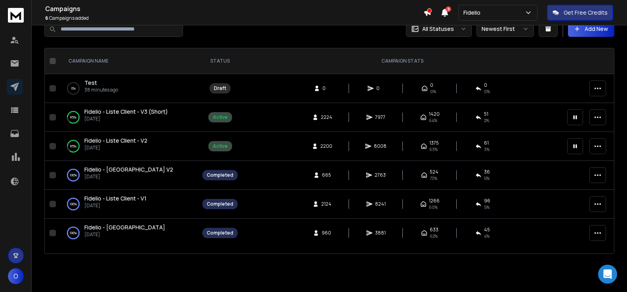  Describe the element at coordinates (438, 29) in the screenshot. I see `p: All Statuses` at that location.